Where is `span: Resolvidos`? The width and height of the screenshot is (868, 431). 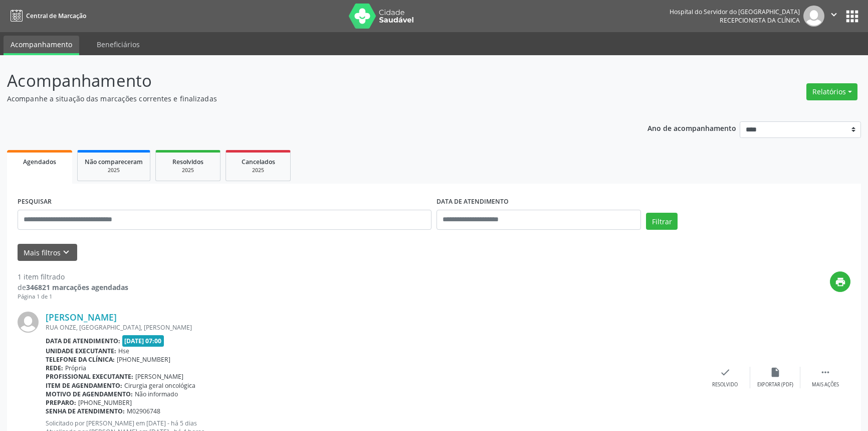
span: Resolvidos is located at coordinates (188, 162).